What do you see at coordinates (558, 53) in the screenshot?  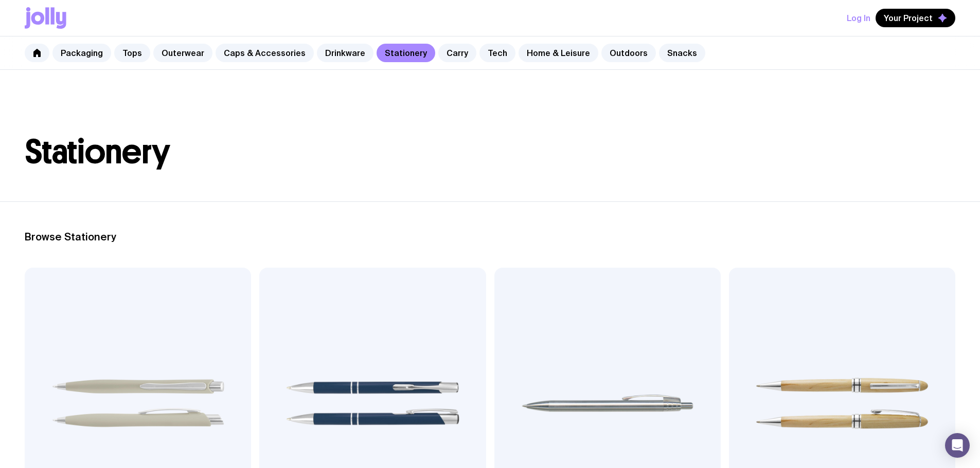 I see `a: Home & Leisure` at bounding box center [558, 53].